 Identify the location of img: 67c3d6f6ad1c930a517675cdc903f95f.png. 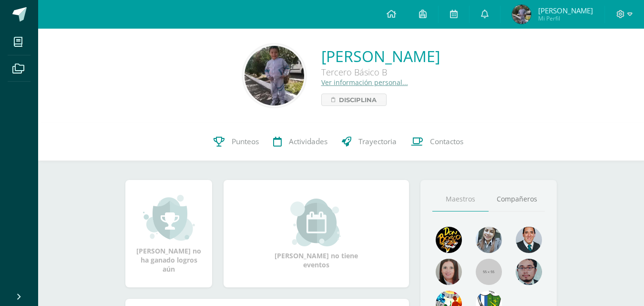
(449, 272).